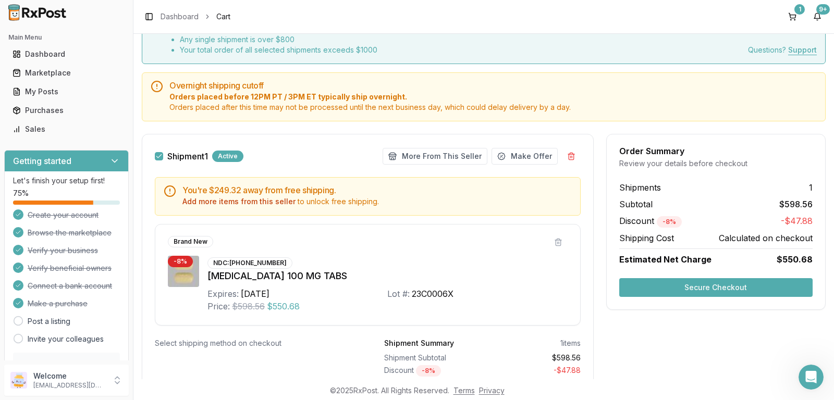 The height and width of the screenshot is (400, 834). Describe the element at coordinates (218, 306) in the screenshot. I see `div: Price:` at that location.